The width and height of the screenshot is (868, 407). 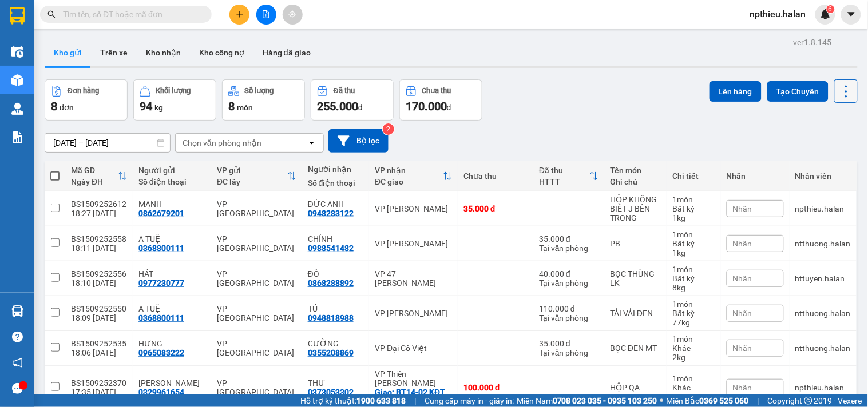 I want to click on div: Chưa thu, so click(x=496, y=176).